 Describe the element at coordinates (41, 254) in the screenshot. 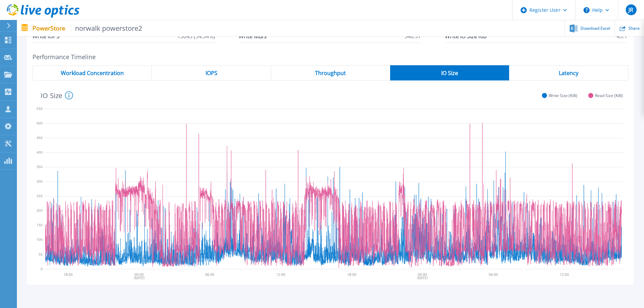

I see `text: 50` at that location.